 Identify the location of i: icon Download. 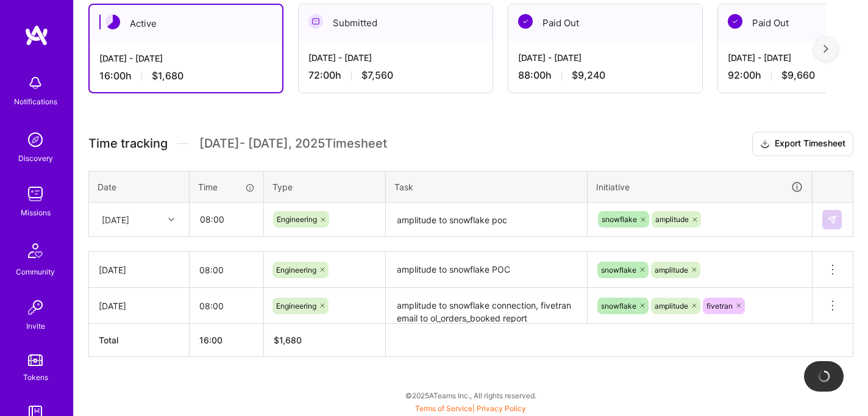
(765, 144).